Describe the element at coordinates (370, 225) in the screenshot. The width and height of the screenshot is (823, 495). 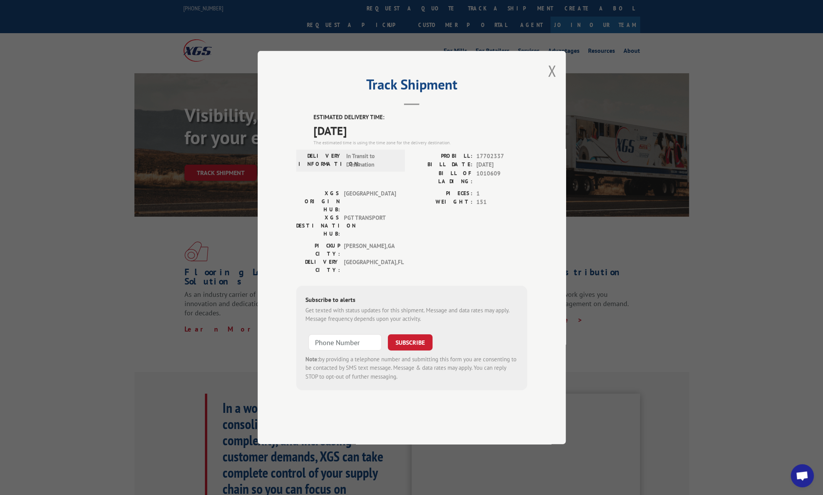
I see `span: PGT TRANSPORT` at that location.